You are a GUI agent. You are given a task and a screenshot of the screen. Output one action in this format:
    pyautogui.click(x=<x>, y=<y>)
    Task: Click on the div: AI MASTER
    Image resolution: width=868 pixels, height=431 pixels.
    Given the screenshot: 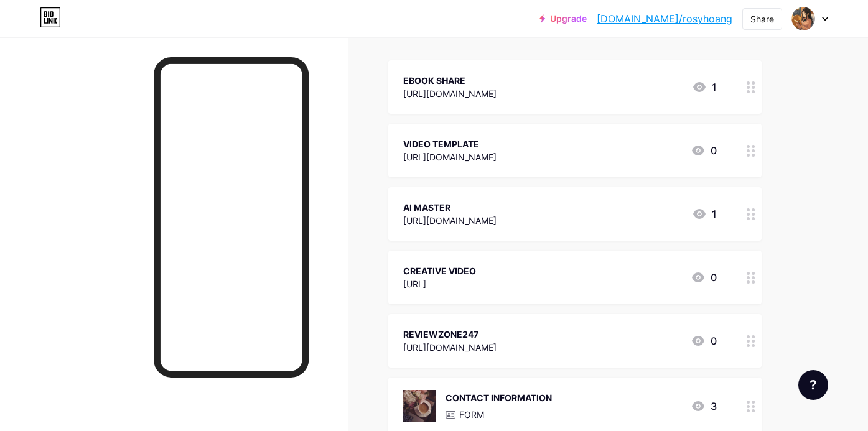 What is the action you would take?
    pyautogui.click(x=450, y=207)
    